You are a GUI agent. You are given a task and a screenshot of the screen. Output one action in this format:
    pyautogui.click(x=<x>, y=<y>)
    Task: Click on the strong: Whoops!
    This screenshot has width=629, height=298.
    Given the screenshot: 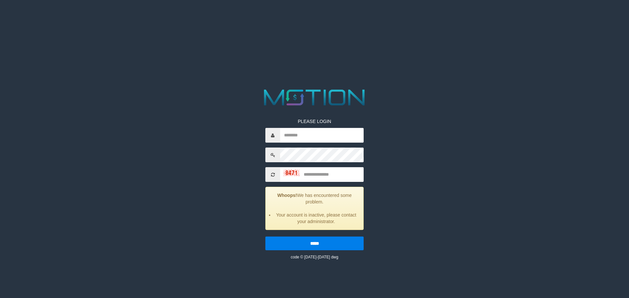 What is the action you would take?
    pyautogui.click(x=287, y=195)
    